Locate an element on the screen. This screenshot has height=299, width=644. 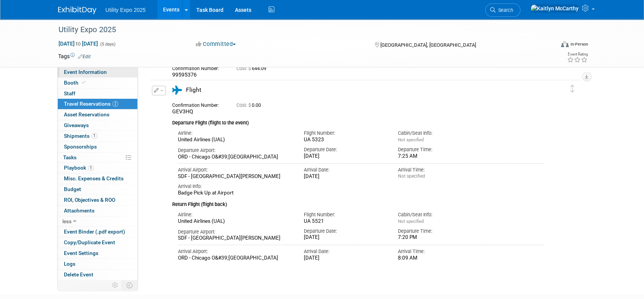
div: Utility Expo 2025 is located at coordinates (299, 30).